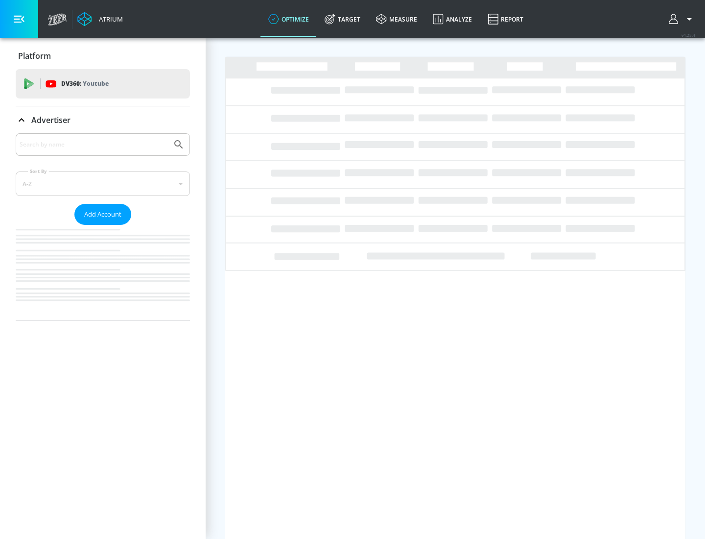 This screenshot has height=539, width=705. Describe the element at coordinates (689, 35) in the screenshot. I see `span: v 4.25.4` at that location.